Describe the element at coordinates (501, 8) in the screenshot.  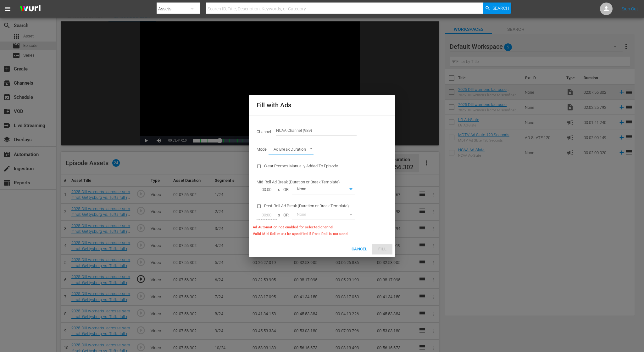
I see `span: Search` at that location.